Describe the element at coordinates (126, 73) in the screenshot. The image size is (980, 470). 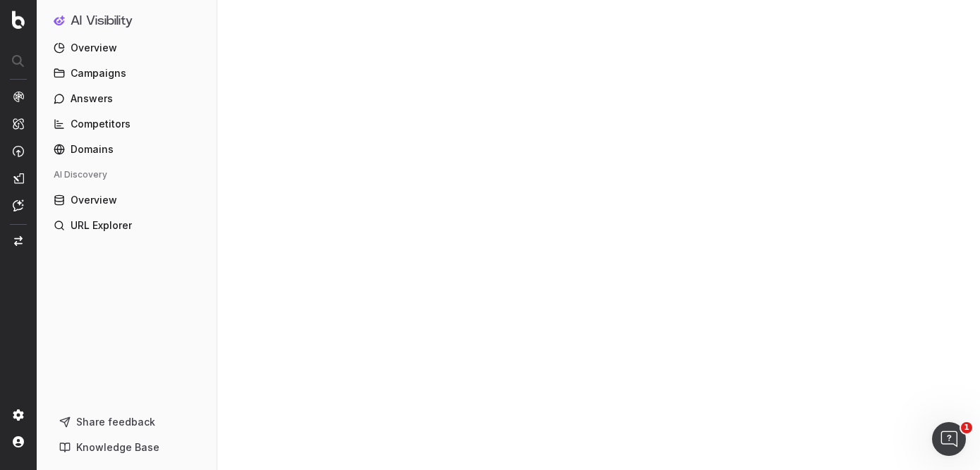
I see `a: Campaigns` at that location.